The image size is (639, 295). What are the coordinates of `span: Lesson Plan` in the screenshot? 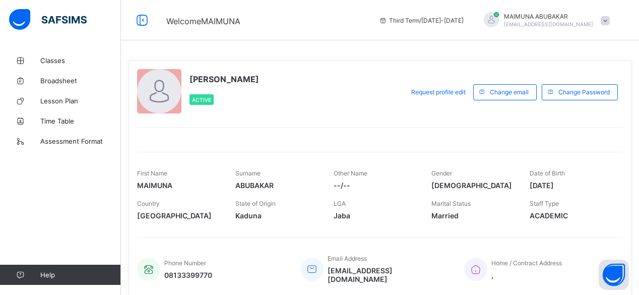 It's located at (81, 101).